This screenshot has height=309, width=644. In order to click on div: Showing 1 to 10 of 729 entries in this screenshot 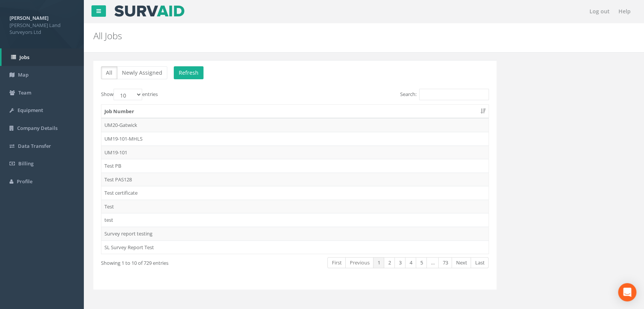, I will do `click(179, 261)`.